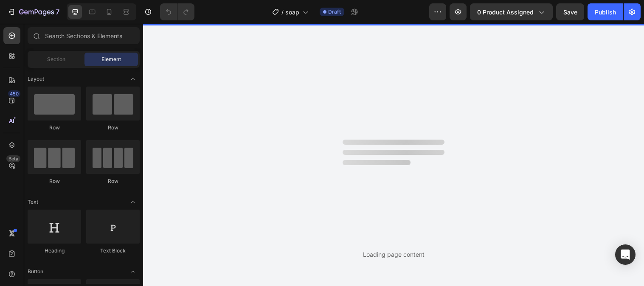 This screenshot has width=644, height=286. I want to click on button: Save, so click(570, 12).